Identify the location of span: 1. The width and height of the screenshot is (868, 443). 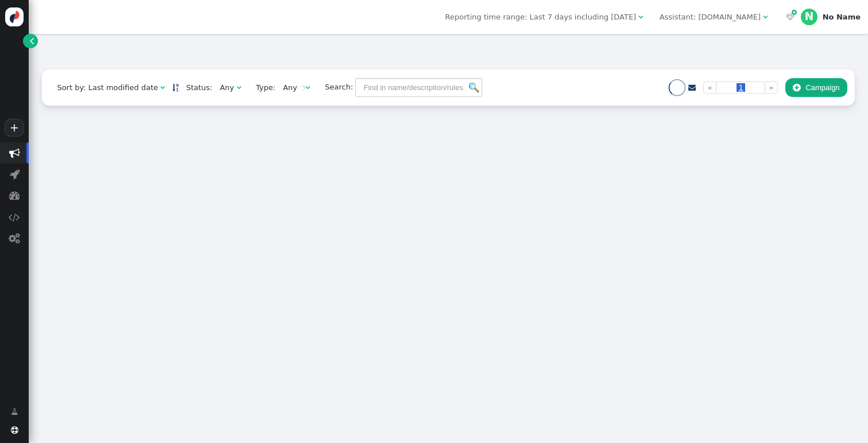
(740, 87).